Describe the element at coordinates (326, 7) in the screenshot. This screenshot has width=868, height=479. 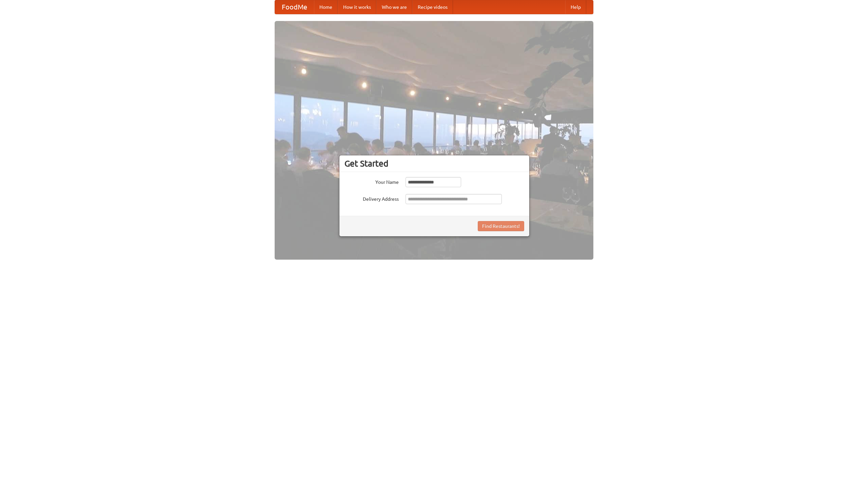
I see `a: Home` at that location.